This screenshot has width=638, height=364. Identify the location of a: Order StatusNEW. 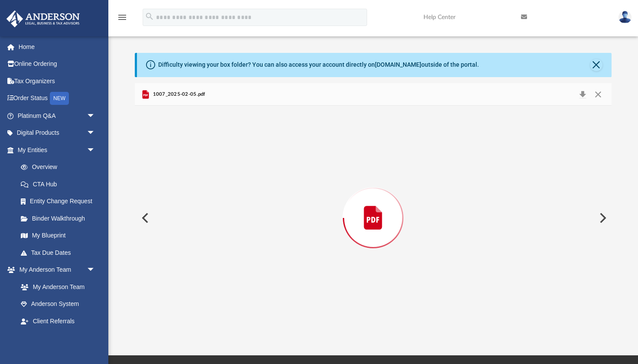
(57, 98).